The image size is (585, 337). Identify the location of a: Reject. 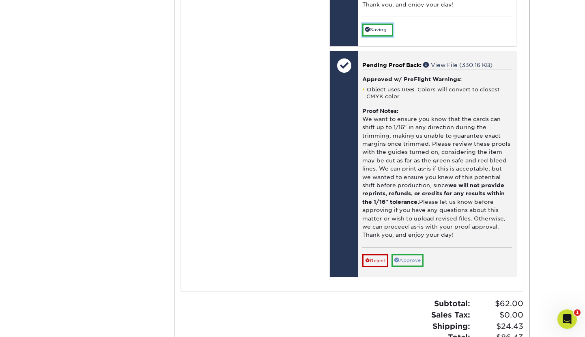
(375, 261).